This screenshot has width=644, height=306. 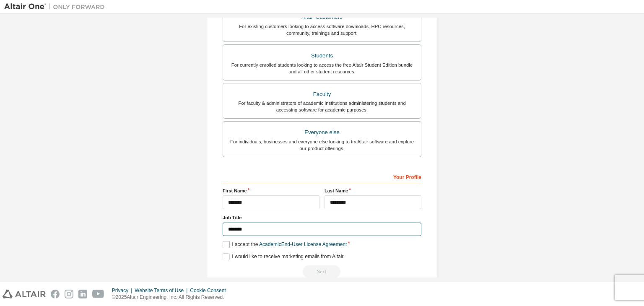 What do you see at coordinates (322, 146) in the screenshot?
I see `div: For individuals, businesses and everyone else looking to try Altair software and explore our prod...` at bounding box center [322, 146].